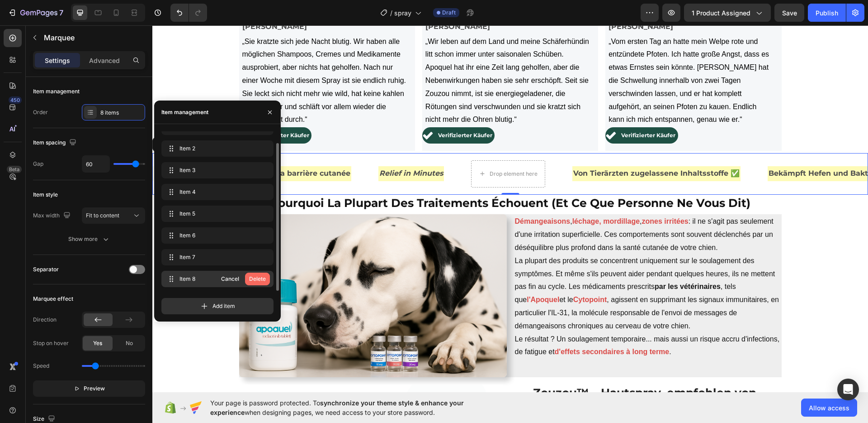  What do you see at coordinates (89, 239) in the screenshot?
I see `div: Show more` at bounding box center [89, 239].